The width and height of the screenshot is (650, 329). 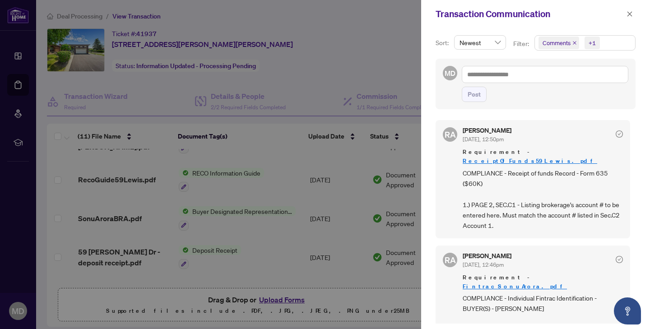 I want to click on span: Newest, so click(x=480, y=42).